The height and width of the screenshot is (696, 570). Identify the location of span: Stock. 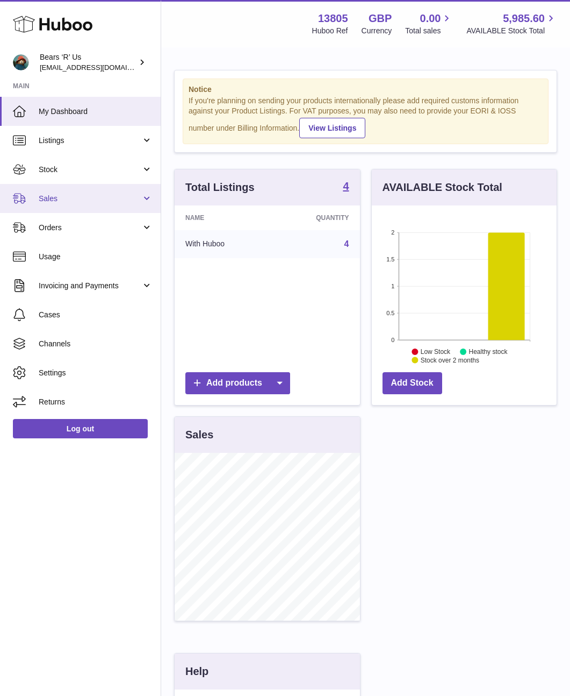
(90, 169).